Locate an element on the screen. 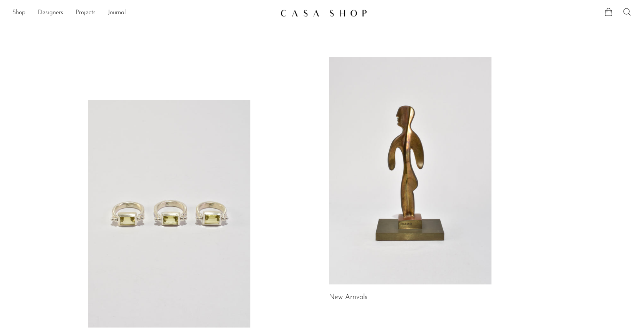 Image resolution: width=644 pixels, height=331 pixels. a: Projects is located at coordinates (86, 13).